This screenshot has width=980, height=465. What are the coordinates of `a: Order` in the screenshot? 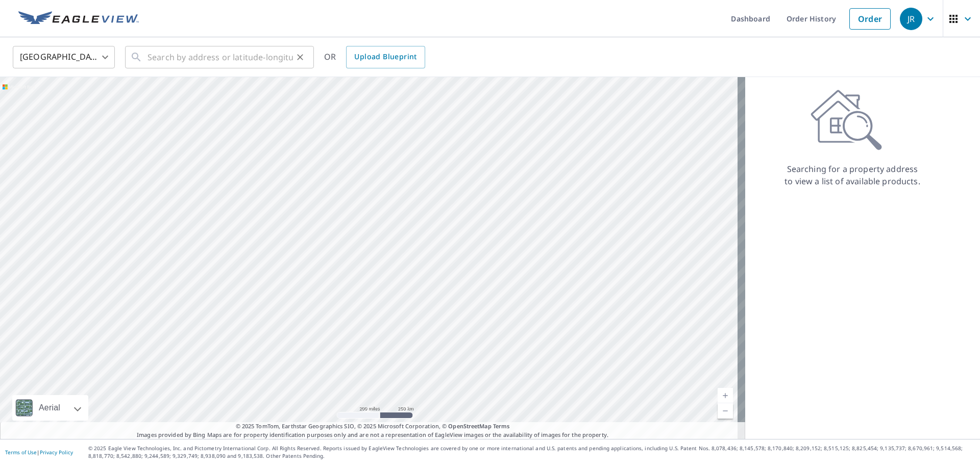 It's located at (870, 19).